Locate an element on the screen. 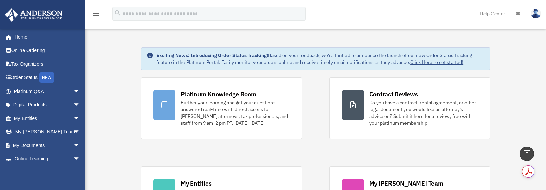 The width and height of the screenshot is (546, 190). a: Online Ordering is located at coordinates (47, 50).